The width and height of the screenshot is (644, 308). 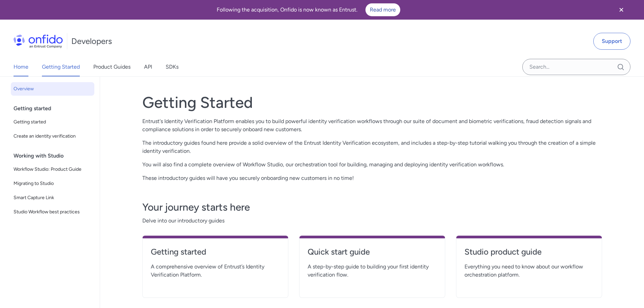 I want to click on a: Studio Workflow best practices, so click(x=52, y=212).